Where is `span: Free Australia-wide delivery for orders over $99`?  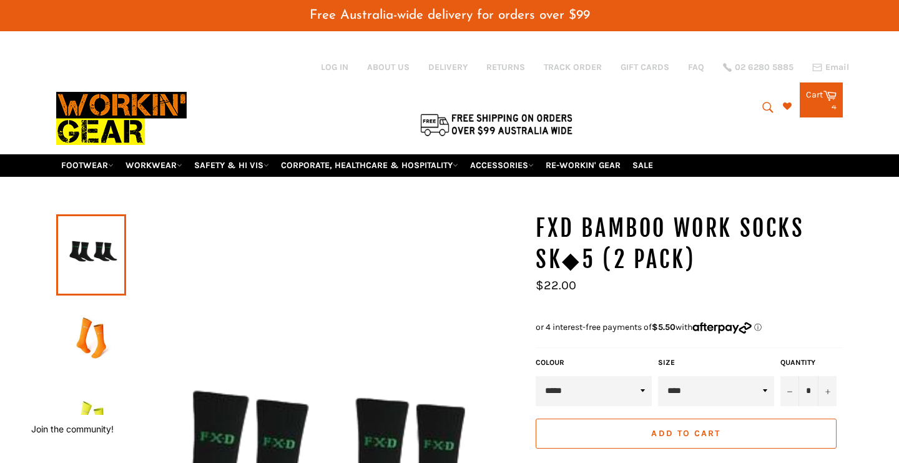 span: Free Australia-wide delivery for orders over $99 is located at coordinates (449, 15).